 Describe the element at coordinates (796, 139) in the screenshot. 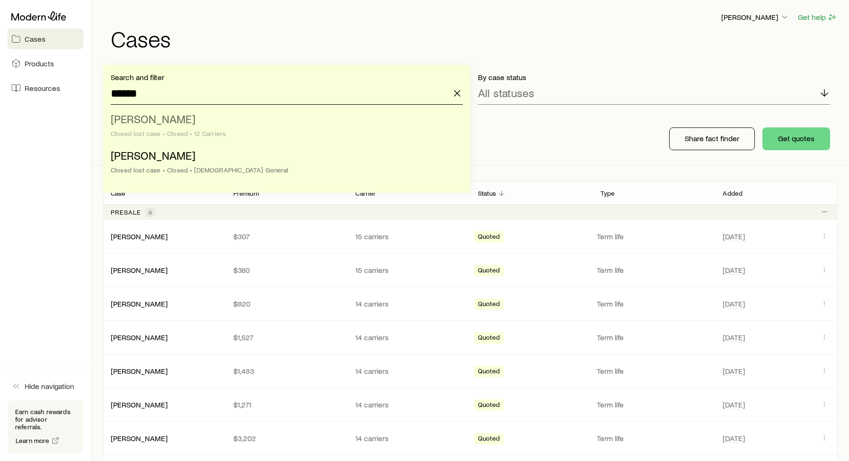

I see `button: Get quotes` at that location.